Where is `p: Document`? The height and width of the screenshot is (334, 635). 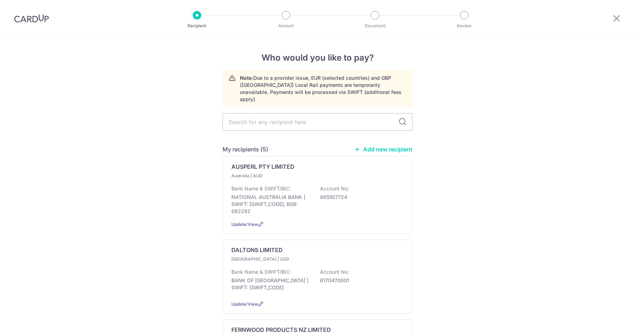
p: Document is located at coordinates (375, 26).